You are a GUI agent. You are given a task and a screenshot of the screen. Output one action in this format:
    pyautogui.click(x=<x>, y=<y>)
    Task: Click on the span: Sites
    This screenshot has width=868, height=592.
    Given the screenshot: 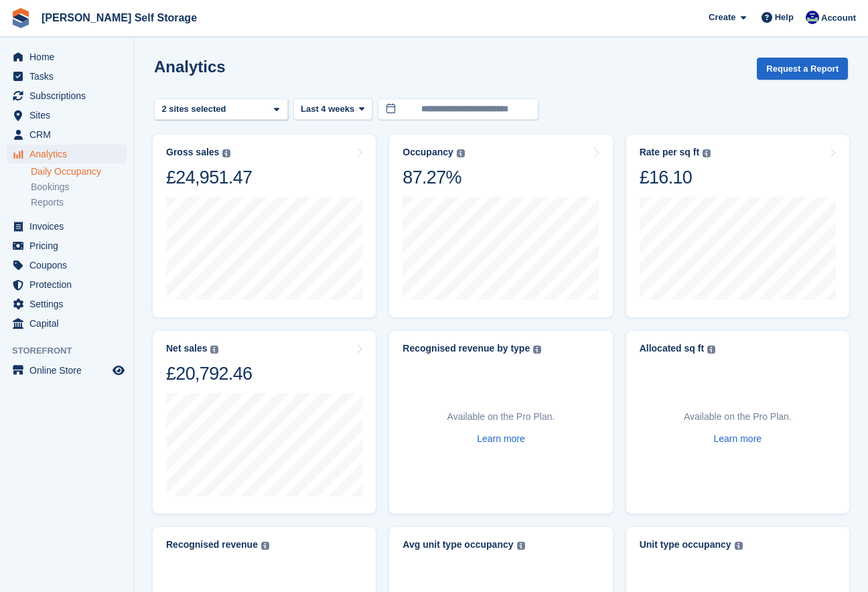 What is the action you would take?
    pyautogui.click(x=70, y=115)
    